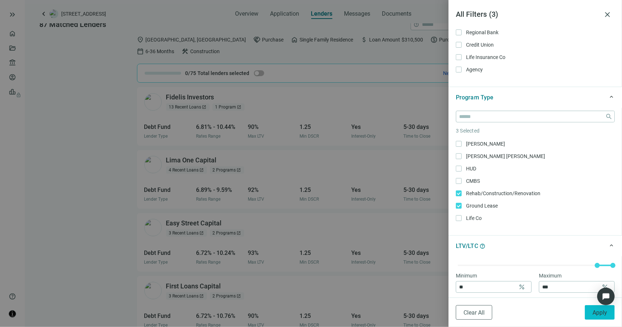  What do you see at coordinates (473, 70) in the screenshot?
I see `span: Agency` at bounding box center [473, 70].